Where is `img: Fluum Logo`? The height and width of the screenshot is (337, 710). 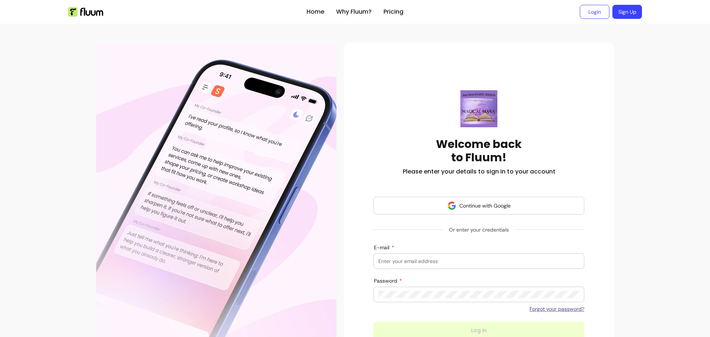
img: Fluum Logo is located at coordinates (85, 12).